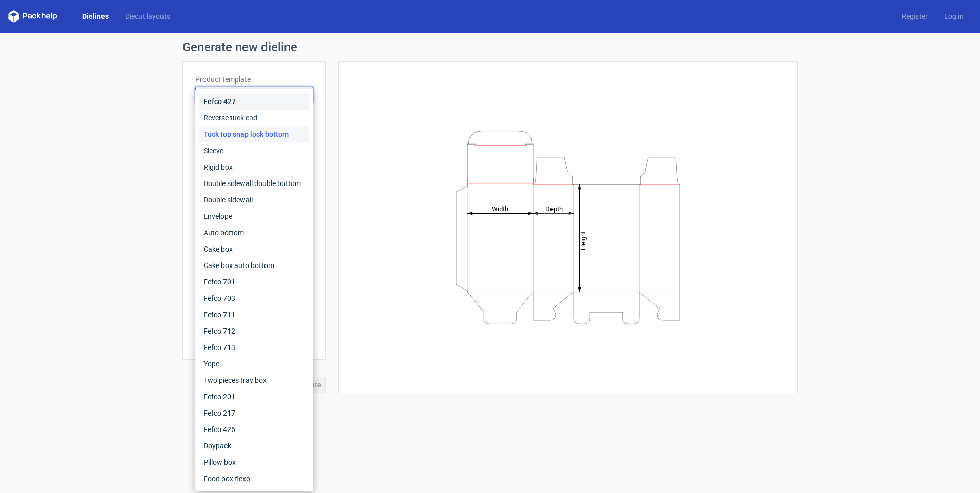 The height and width of the screenshot is (493, 980). Describe the element at coordinates (254, 445) in the screenshot. I see `div: Doypack` at that location.